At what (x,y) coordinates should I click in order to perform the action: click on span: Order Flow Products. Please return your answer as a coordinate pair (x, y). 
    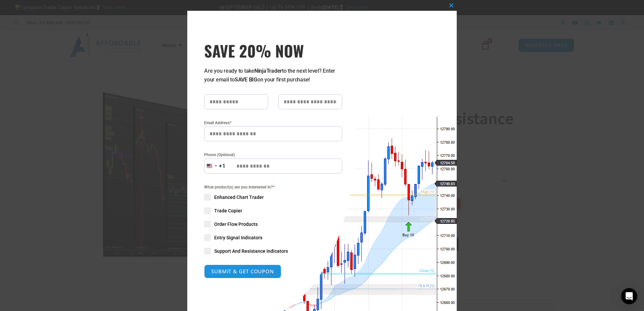
    Looking at the image, I should click on (236, 225).